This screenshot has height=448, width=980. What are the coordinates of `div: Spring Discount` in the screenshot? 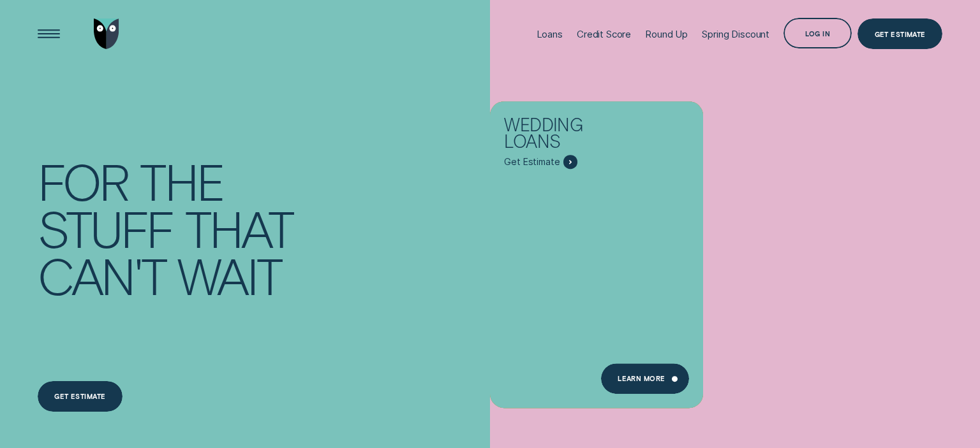 It's located at (735, 34).